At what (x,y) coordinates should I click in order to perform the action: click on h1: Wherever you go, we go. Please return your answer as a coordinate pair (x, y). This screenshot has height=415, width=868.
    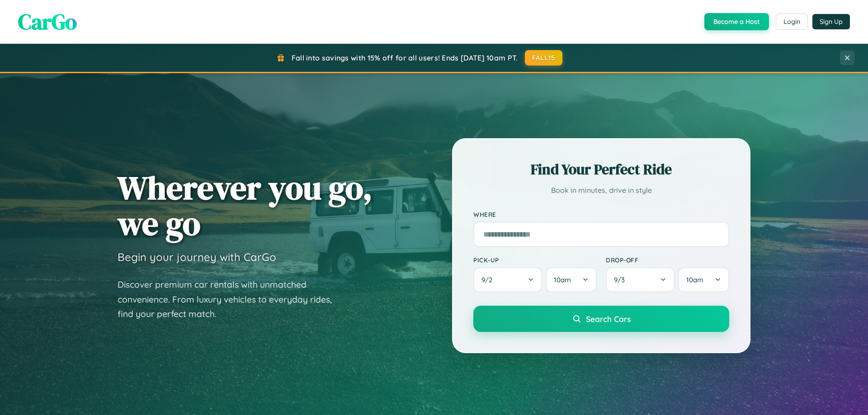
    Looking at the image, I should click on (245, 205).